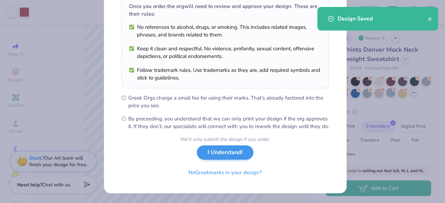  I want to click on div: Once you order, the org will need to review and approve your design. These are their rules:, so click(225, 10).